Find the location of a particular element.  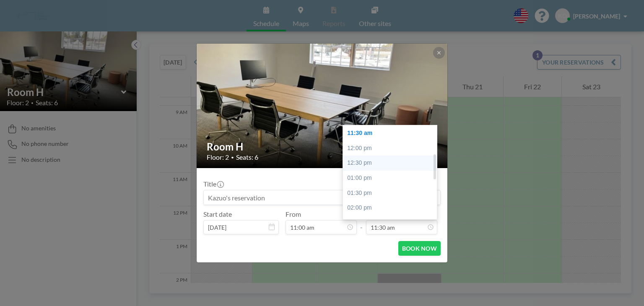

input: Kazuo's reservation is located at coordinates (322, 197).